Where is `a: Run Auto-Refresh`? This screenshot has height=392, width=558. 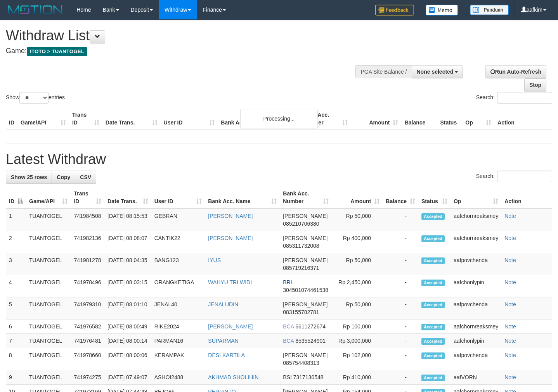 a: Run Auto-Refresh is located at coordinates (516, 72).